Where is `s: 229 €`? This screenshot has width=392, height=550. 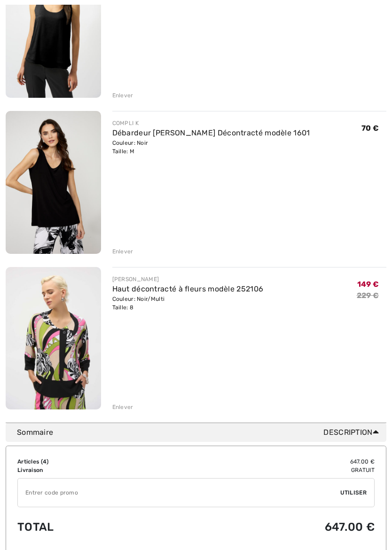
s: 229 € is located at coordinates (368, 296).